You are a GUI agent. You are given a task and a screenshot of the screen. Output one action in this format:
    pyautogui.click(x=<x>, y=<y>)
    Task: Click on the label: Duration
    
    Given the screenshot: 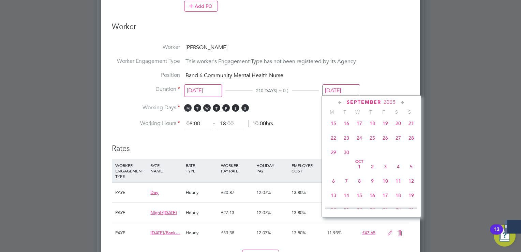 What is the action you would take?
    pyautogui.click(x=146, y=89)
    